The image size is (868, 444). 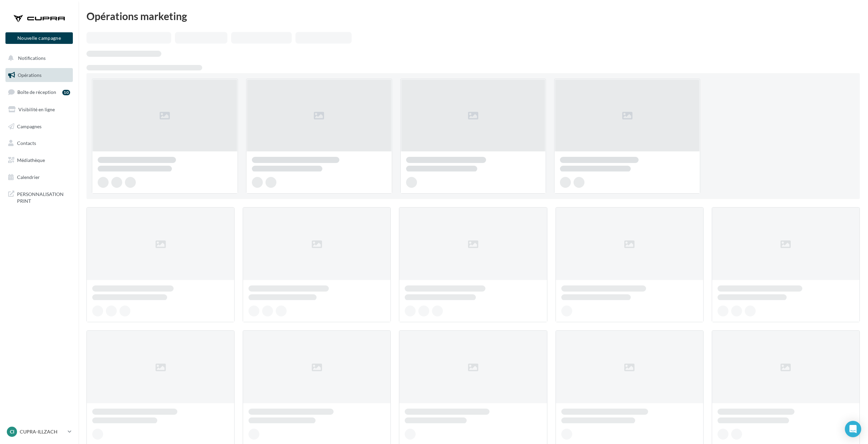 I want to click on a: PERSONNALISATION PRINT, so click(x=39, y=197).